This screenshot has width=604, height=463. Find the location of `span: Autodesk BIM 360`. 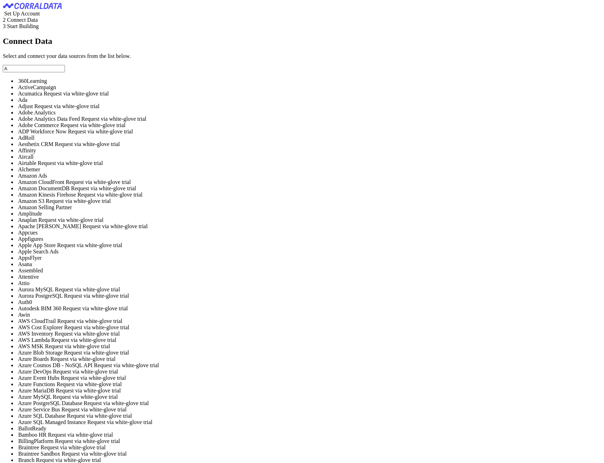

span: Autodesk BIM 360 is located at coordinates (40, 308).